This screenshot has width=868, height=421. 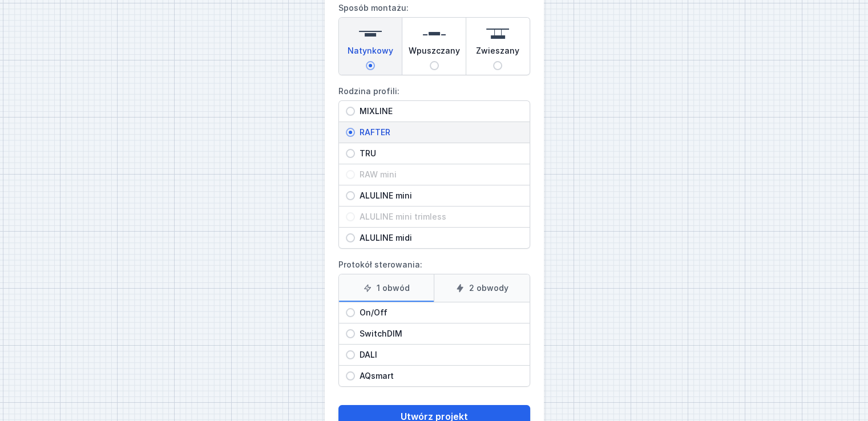 What do you see at coordinates (498, 66) in the screenshot?
I see `input: Zwieszany` at bounding box center [498, 66].